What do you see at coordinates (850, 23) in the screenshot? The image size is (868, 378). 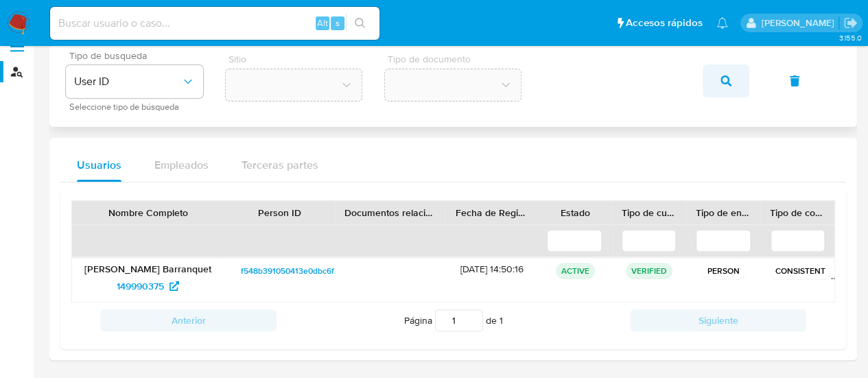 I see `a: Salir` at bounding box center [850, 23].